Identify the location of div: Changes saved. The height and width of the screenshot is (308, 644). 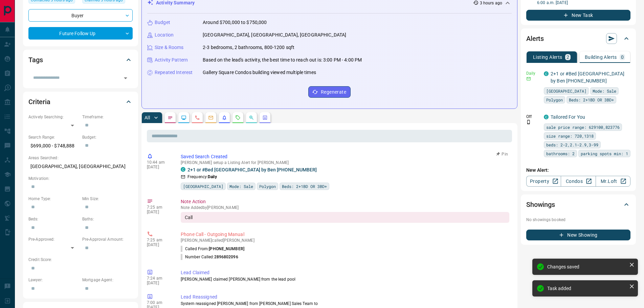
(587, 266).